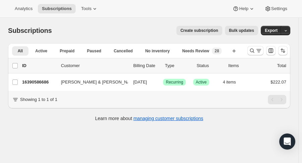 The width and height of the screenshot is (302, 163). I want to click on p: 16390586686, so click(39, 82).